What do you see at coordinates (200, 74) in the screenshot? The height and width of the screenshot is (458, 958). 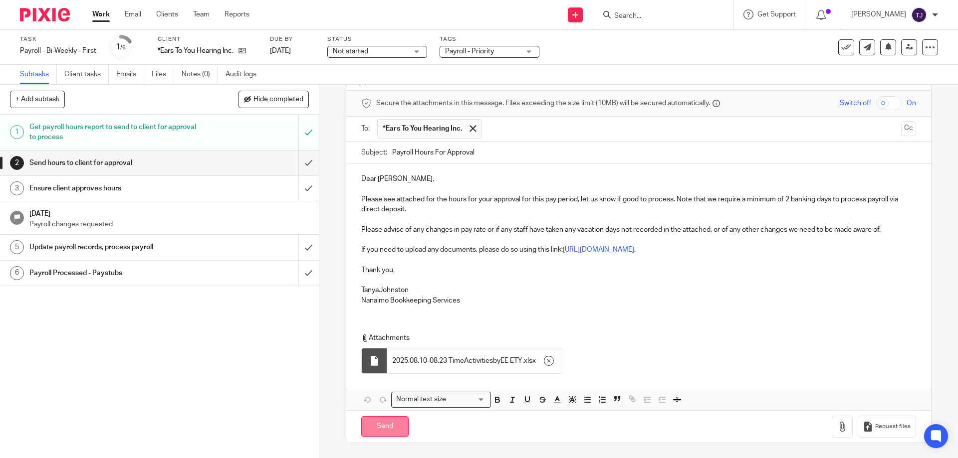 I see `a: Notes (0)` at bounding box center [200, 74].